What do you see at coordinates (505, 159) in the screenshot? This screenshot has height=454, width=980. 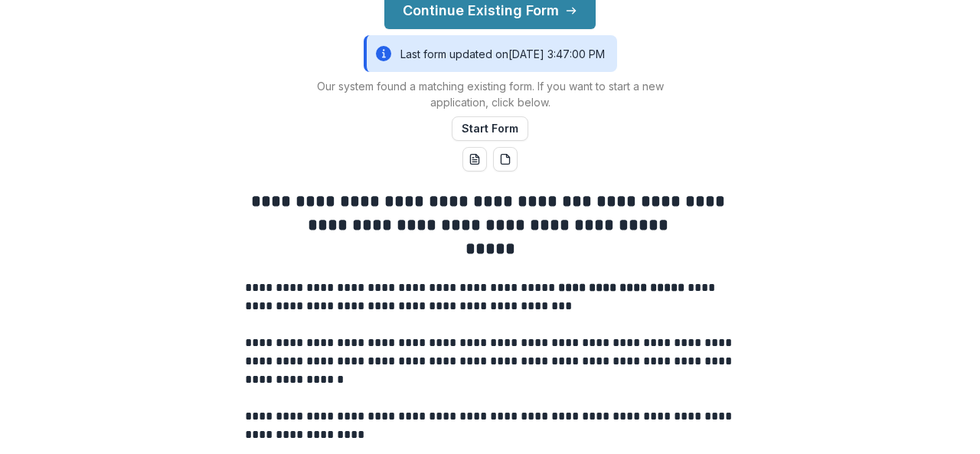 I see `button: pdf-download` at bounding box center [505, 159].